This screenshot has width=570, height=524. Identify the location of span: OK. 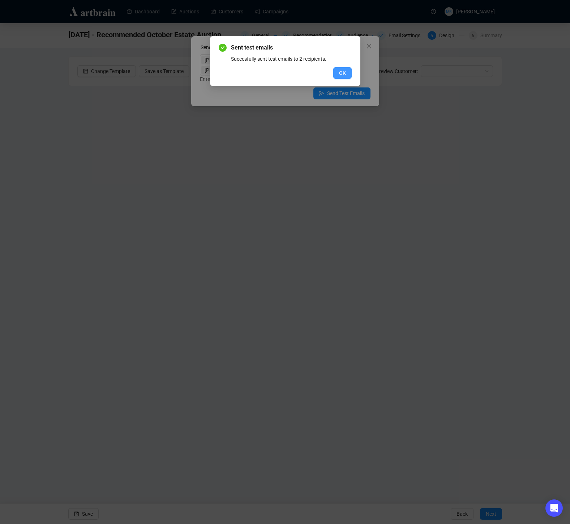
(342, 73).